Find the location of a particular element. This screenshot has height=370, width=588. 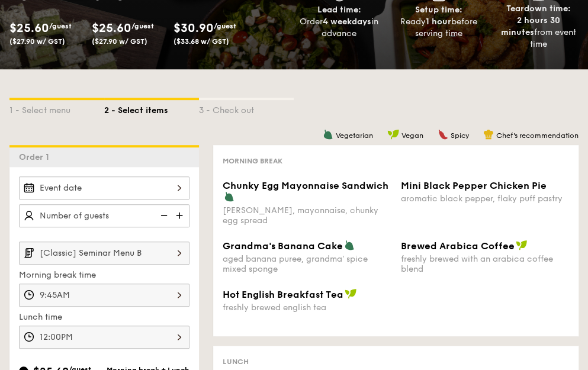

img: icon-reduce.1d2dbef1.svg is located at coordinates (163, 215).